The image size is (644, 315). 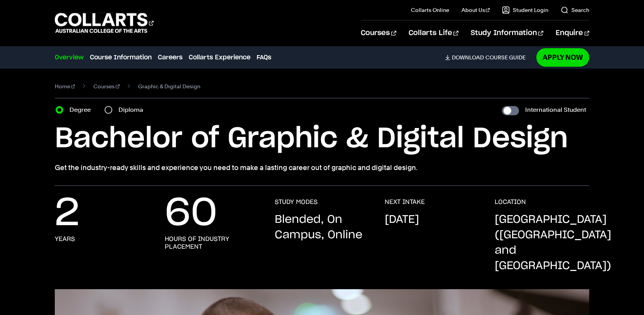 I want to click on a: Home, so click(x=65, y=86).